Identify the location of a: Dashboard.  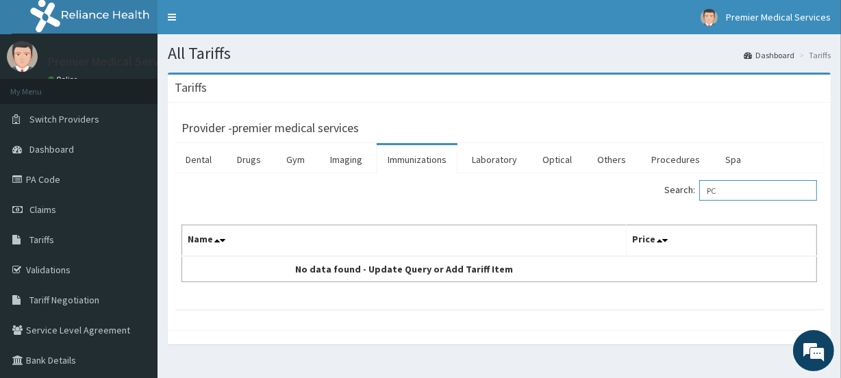
(769, 55).